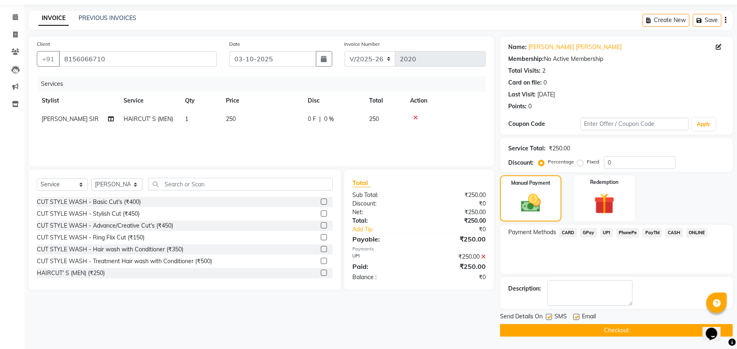  What do you see at coordinates (149, 101) in the screenshot?
I see `th: Service` at bounding box center [149, 101].